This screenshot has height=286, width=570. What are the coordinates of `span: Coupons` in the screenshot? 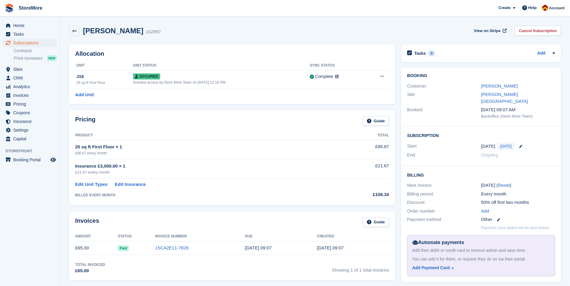 It's located at (31, 113).